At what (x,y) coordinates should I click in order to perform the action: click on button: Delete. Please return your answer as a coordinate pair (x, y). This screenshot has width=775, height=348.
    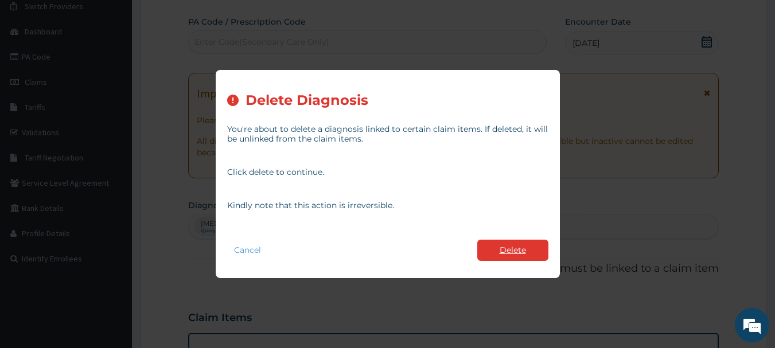
    Looking at the image, I should click on (513, 250).